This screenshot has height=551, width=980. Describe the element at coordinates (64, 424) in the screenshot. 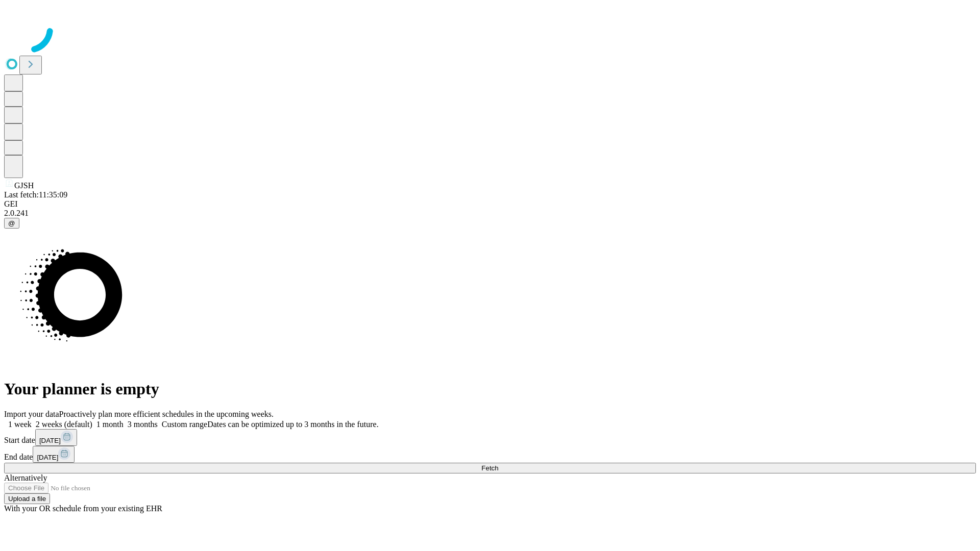

I see `span: 2 weeks (default)` at that location.